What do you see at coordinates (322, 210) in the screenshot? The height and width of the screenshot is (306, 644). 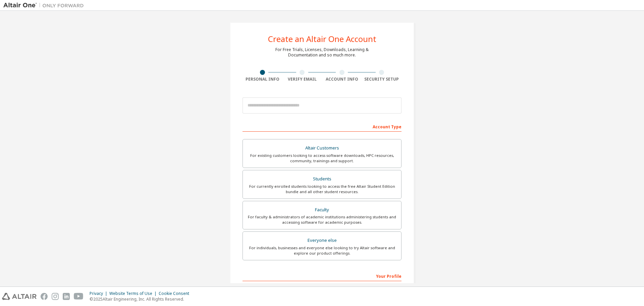 I see `div: Faculty` at bounding box center [322, 210].